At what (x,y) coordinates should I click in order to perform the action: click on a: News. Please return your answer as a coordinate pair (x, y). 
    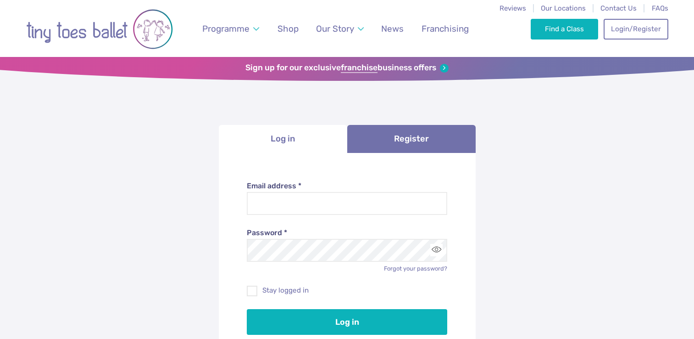
    Looking at the image, I should click on (393, 28).